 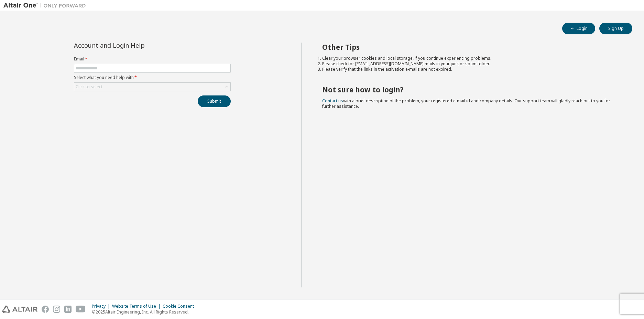 What do you see at coordinates (45, 309) in the screenshot?
I see `img: facebook.svg` at bounding box center [45, 309].